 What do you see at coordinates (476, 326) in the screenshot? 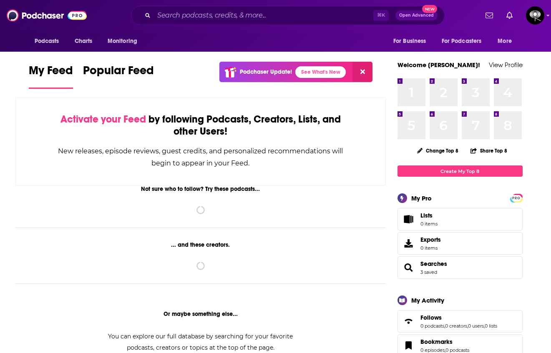
I see `a: 0 users` at bounding box center [476, 326].